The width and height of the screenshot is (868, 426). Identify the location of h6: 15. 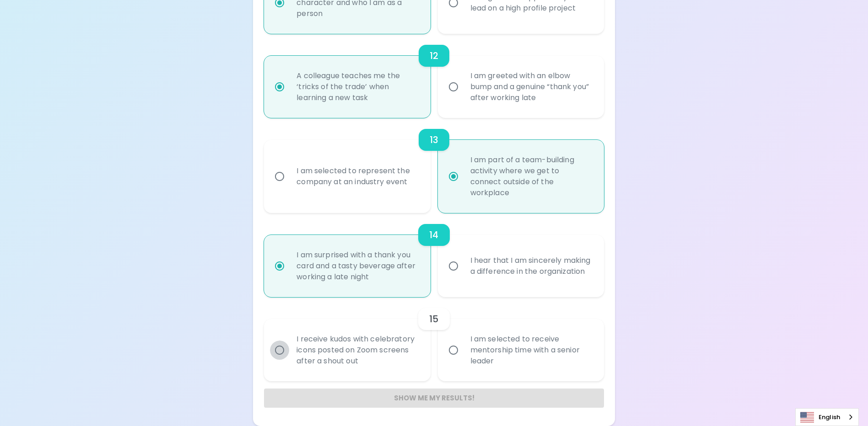
(434, 320).